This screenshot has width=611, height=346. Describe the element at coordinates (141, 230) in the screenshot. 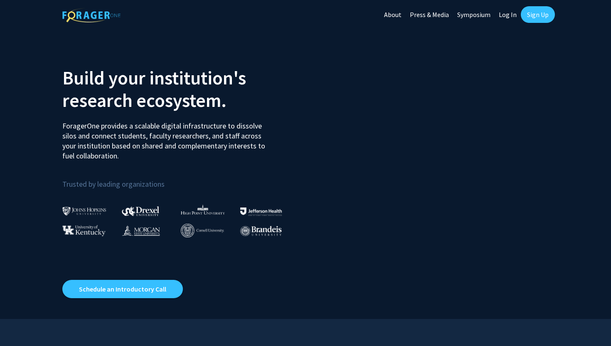

I see `img: Morgan State University` at that location.